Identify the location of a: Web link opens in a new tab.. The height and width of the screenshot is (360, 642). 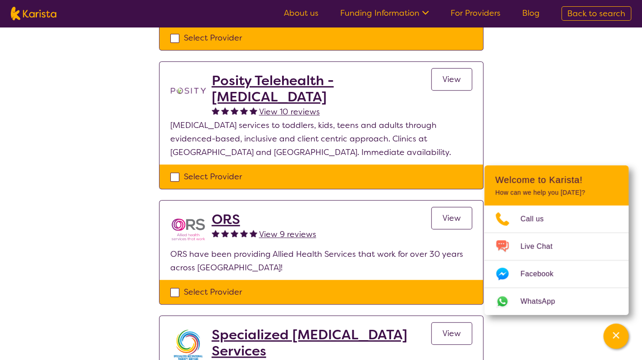
(557, 302).